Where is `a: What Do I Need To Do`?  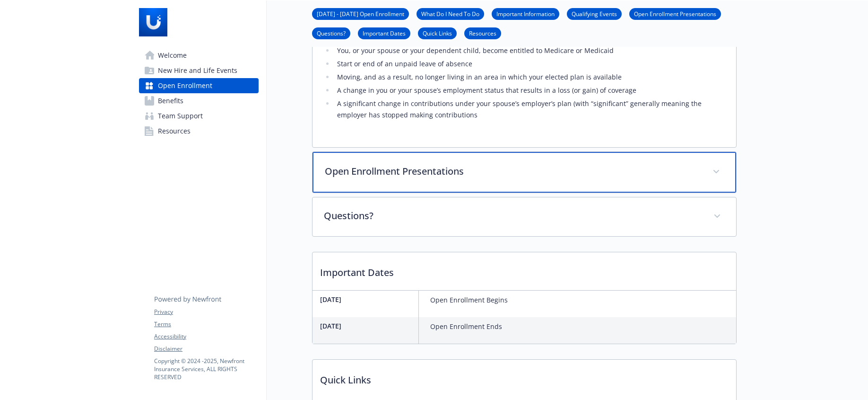
a: What Do I Need To Do is located at coordinates (450, 13).